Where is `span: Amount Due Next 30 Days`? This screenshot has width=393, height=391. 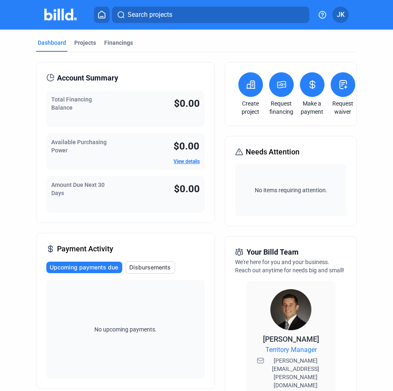 span: Amount Due Next 30 Days is located at coordinates (78, 189).